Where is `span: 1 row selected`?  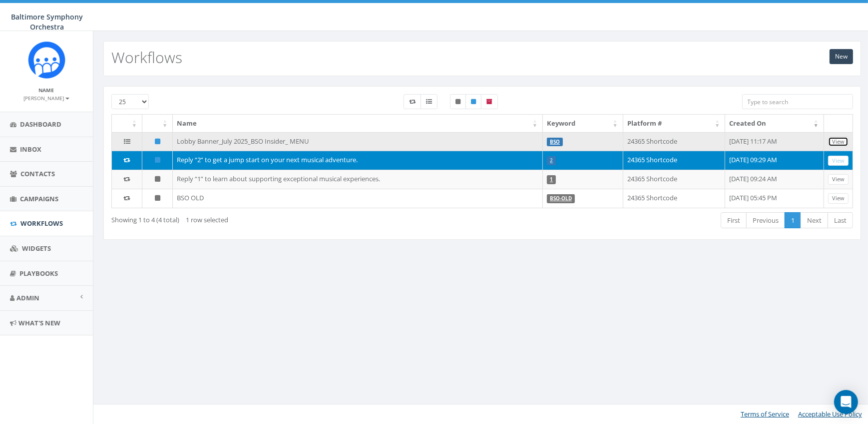
span: 1 row selected is located at coordinates (207, 220).